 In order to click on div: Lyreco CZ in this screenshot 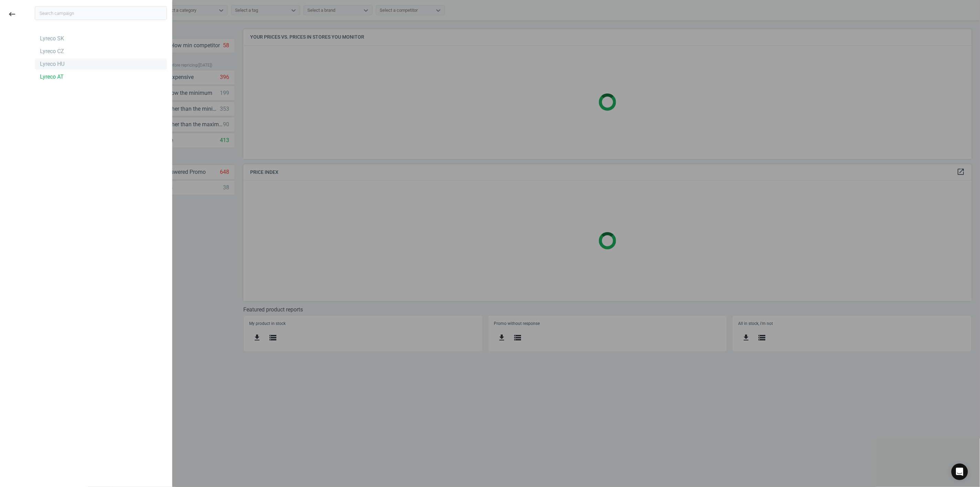, I will do `click(52, 51)`.